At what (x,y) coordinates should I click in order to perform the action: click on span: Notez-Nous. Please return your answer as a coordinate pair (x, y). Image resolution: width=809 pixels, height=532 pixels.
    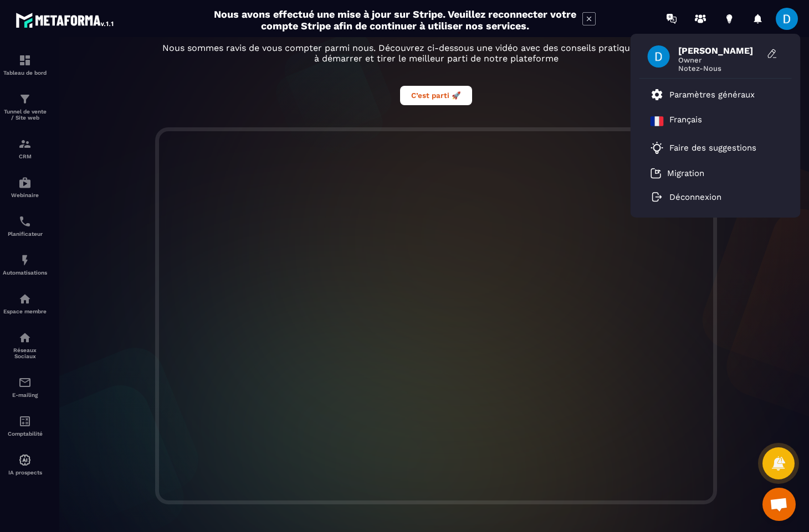
    Looking at the image, I should click on (720, 68).